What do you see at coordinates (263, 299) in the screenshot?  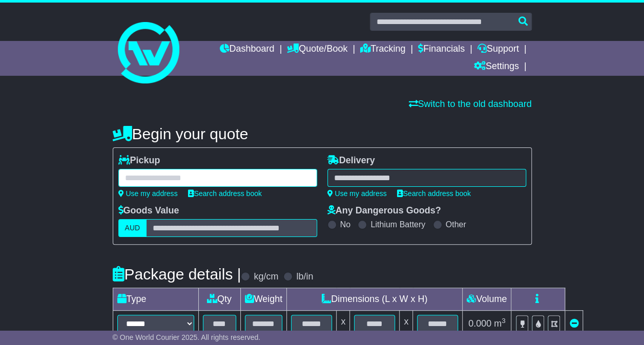 I see `td: Weight` at bounding box center [263, 299].